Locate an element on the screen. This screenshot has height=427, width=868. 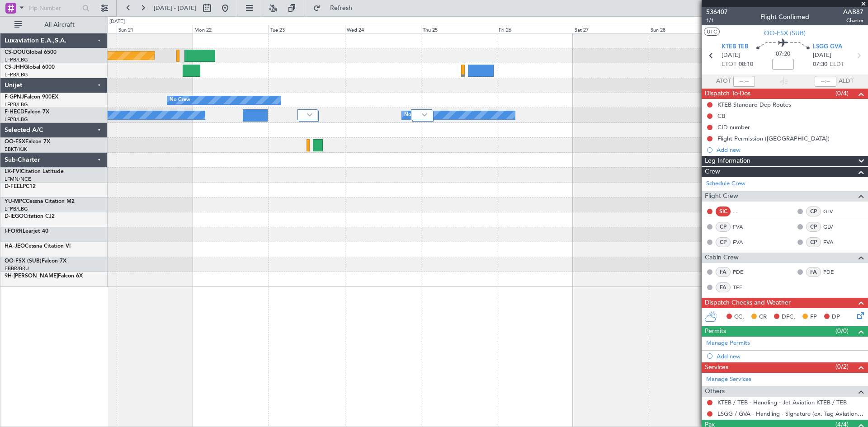
span: OO-FSX is located at coordinates (15, 141).